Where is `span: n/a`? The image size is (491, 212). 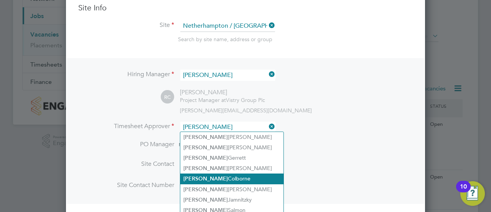 span: n/a is located at coordinates (183, 144).